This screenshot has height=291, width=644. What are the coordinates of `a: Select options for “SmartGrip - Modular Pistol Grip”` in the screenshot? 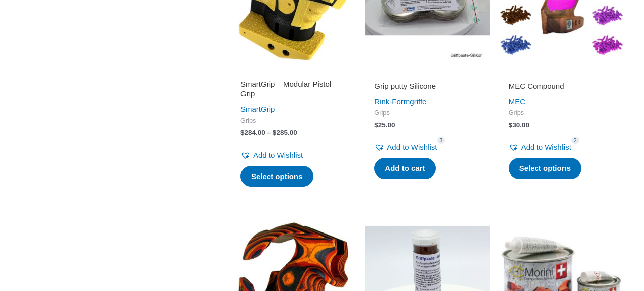 It's located at (277, 176).